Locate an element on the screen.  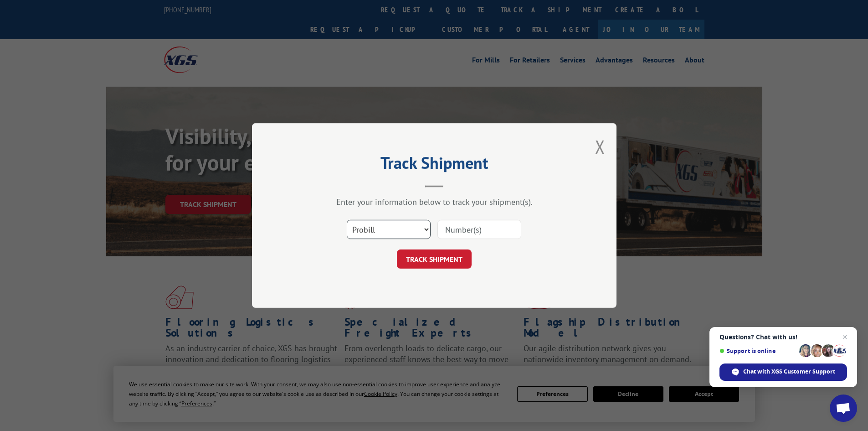
span: Questions? Chat with us! is located at coordinates (784, 337).